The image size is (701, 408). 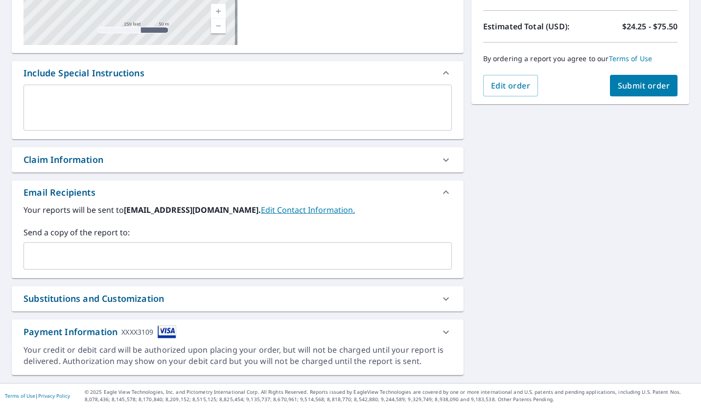 What do you see at coordinates (218, 11) in the screenshot?
I see `a: Current Level 17, Zoom In` at bounding box center [218, 11].